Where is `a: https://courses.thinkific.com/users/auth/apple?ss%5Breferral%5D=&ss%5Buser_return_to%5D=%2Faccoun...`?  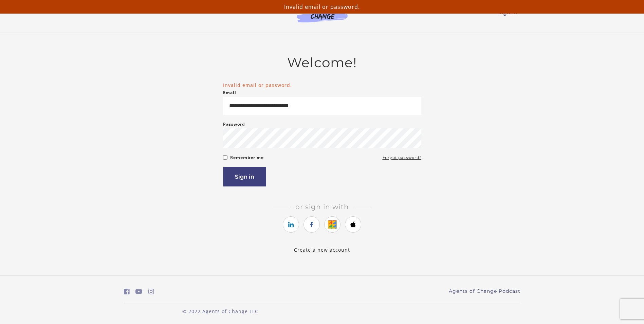 a: https://courses.thinkific.com/users/auth/apple?ss%5Breferral%5D=&ss%5Buser_return_to%5D=%2Faccoun... is located at coordinates (353, 225).